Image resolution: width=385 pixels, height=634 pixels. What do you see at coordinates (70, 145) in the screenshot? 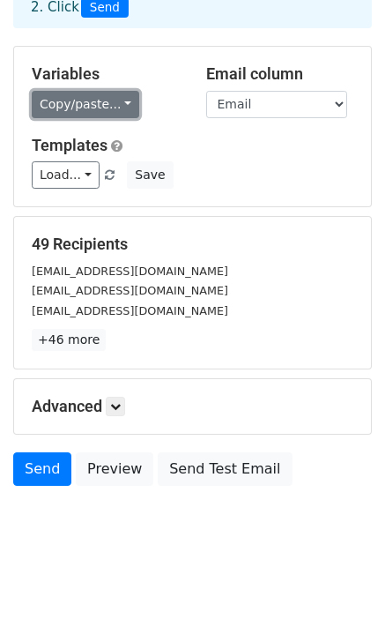
I see `a: Templates` at bounding box center [70, 145].